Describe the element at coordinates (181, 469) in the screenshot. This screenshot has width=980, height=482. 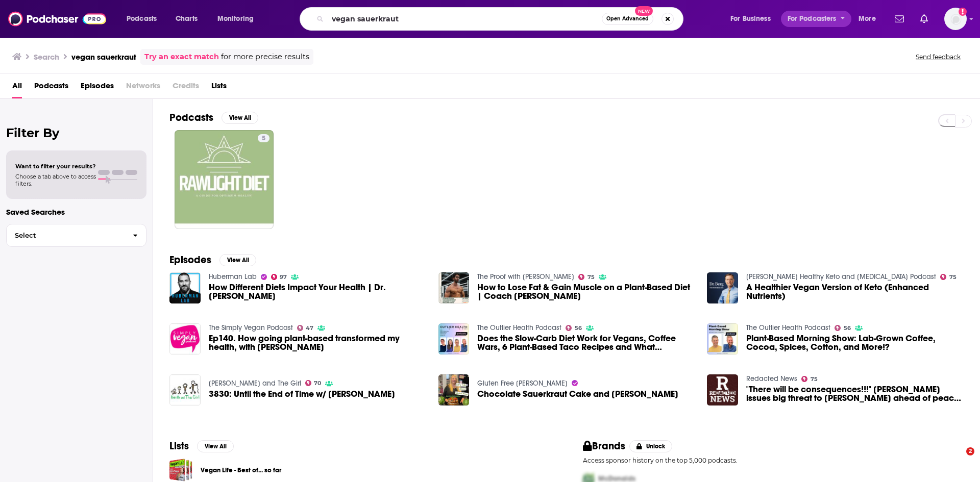
I see `span: Vegan Life - Best of... so far` at that location.